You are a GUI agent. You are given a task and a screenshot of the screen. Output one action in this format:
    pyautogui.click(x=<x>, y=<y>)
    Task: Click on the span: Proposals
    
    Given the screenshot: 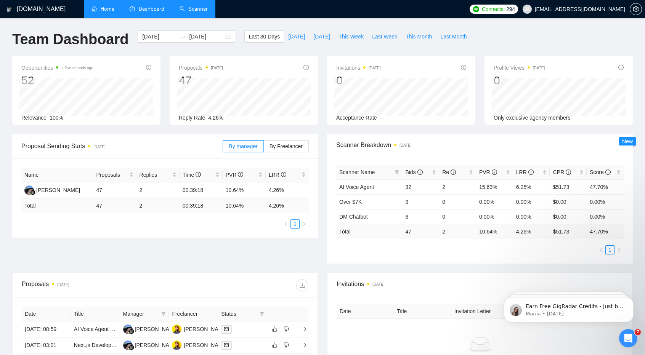 What is the action you would take?
    pyautogui.click(x=201, y=68)
    